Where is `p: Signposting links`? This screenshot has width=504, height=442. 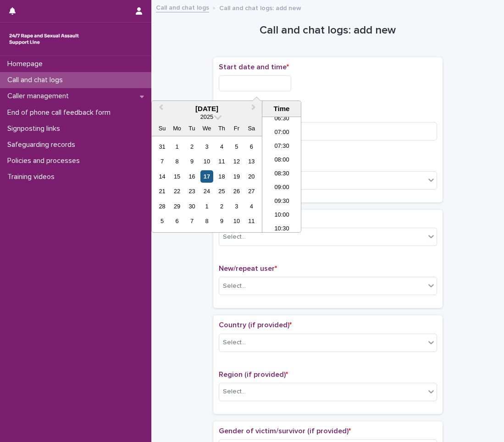
p: Signposting links is located at coordinates (35, 128).